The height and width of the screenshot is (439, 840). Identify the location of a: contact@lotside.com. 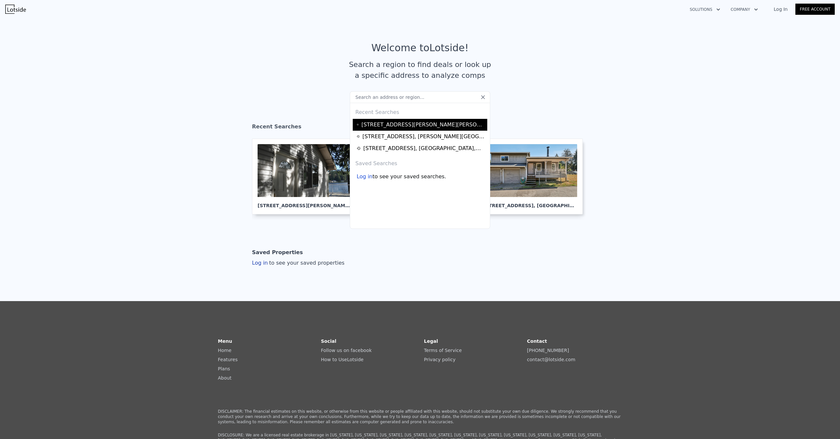
(551, 359).